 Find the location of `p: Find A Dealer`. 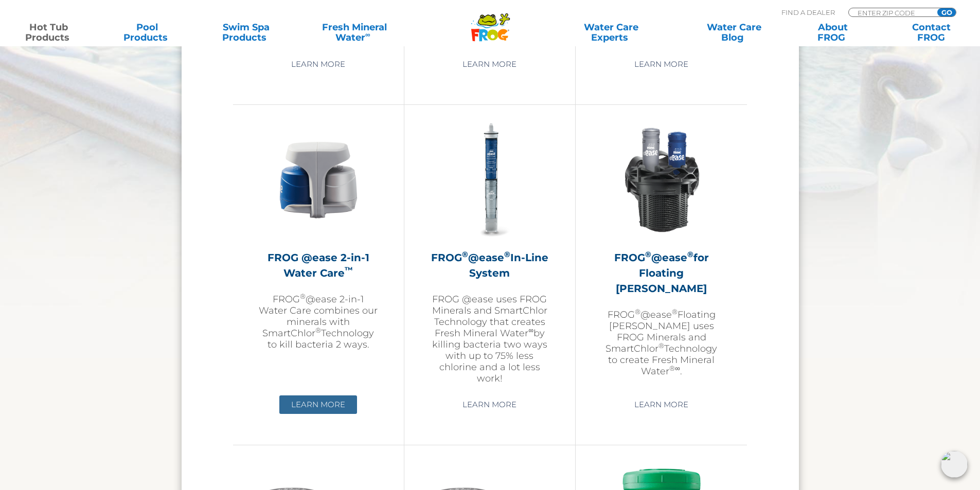

p: Find A Dealer is located at coordinates (808, 13).